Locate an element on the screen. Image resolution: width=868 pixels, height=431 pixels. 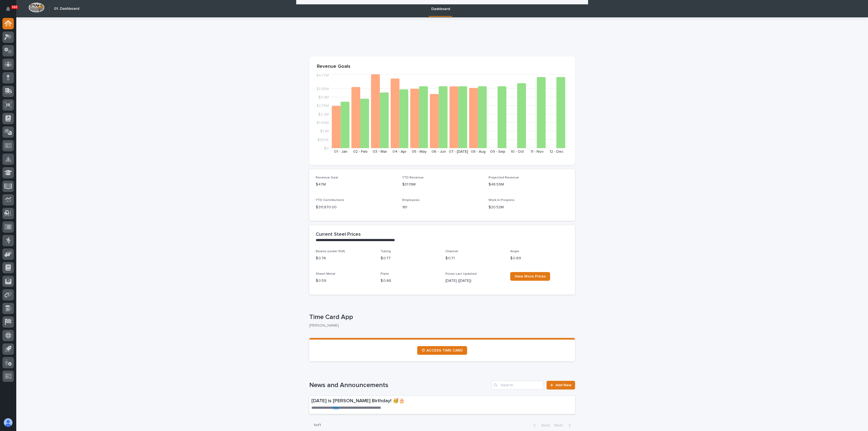
span: YTD Contributions is located at coordinates (330, 200).